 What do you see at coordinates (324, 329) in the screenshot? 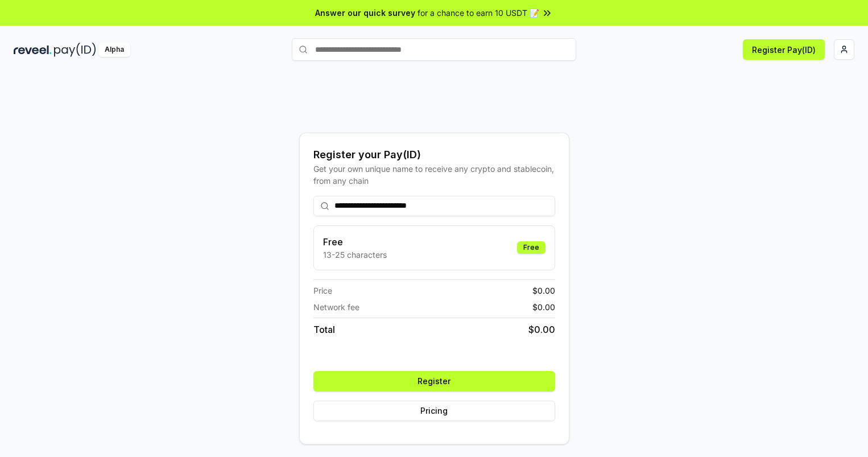
I see `span: Total` at bounding box center [324, 329].